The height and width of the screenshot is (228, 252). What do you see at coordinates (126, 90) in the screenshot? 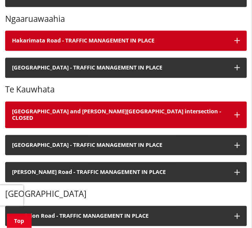
I see `h3: Te Kauwhata` at bounding box center [126, 90].